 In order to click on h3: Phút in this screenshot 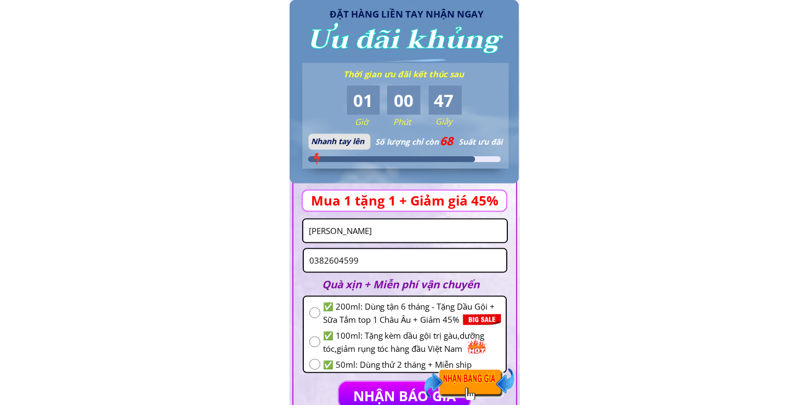, I will do `click(414, 122)`.